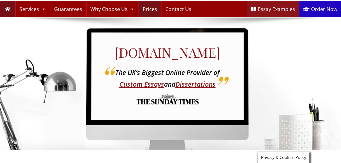 Image resolution: width=341 pixels, height=163 pixels. Describe the element at coordinates (68, 9) in the screenshot. I see `a: Guarantees` at that location.